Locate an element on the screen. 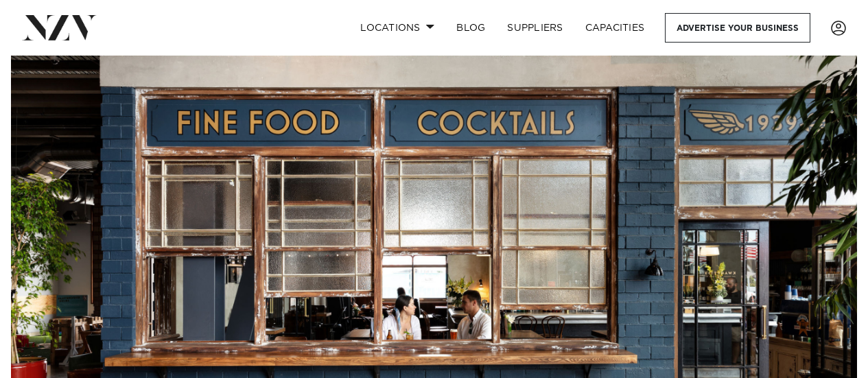 The height and width of the screenshot is (378, 868). a: Capacities is located at coordinates (615, 27).